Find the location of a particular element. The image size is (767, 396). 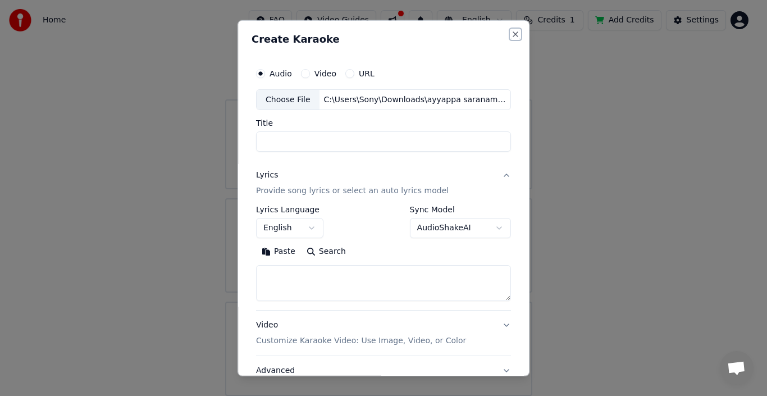

button: VideoCustomize Karaoke Video: Use Image, Video, or Color is located at coordinates (384, 333).